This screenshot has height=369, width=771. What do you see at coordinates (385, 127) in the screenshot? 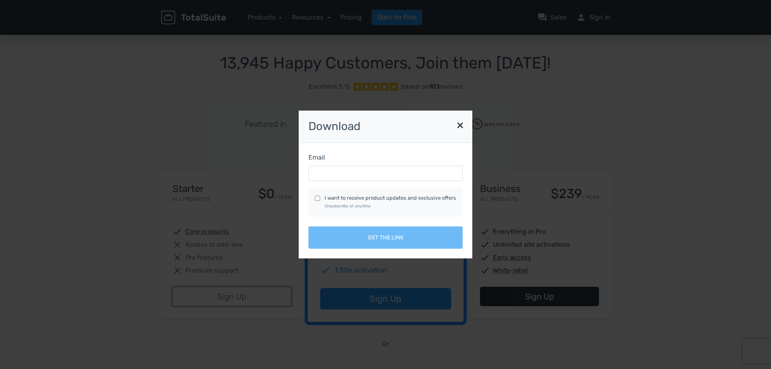
I see `h3: Download` at bounding box center [385, 127].